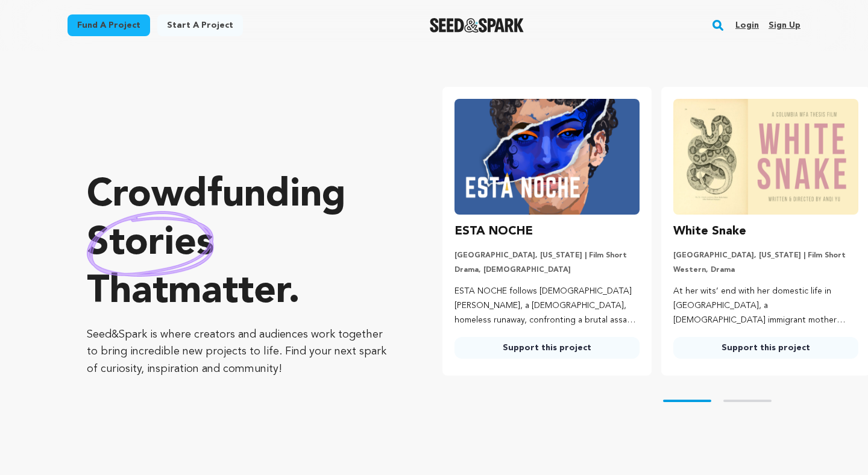 This screenshot has height=475, width=868. I want to click on a: Seed&Spark Homepage, so click(477, 26).